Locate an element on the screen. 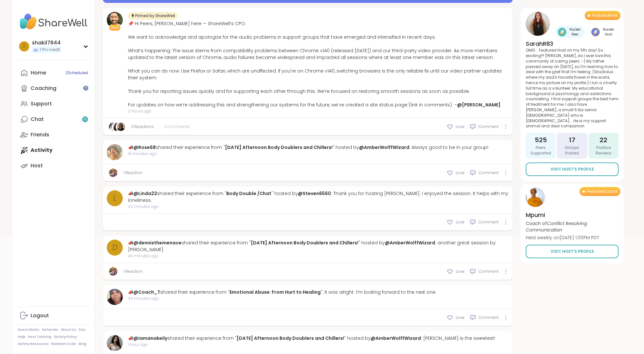 The image size is (644, 354). p: Coach of is located at coordinates (572, 226).